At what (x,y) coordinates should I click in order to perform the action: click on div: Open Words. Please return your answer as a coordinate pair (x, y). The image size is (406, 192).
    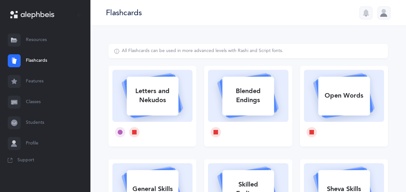
    Looking at the image, I should click on (344, 95).